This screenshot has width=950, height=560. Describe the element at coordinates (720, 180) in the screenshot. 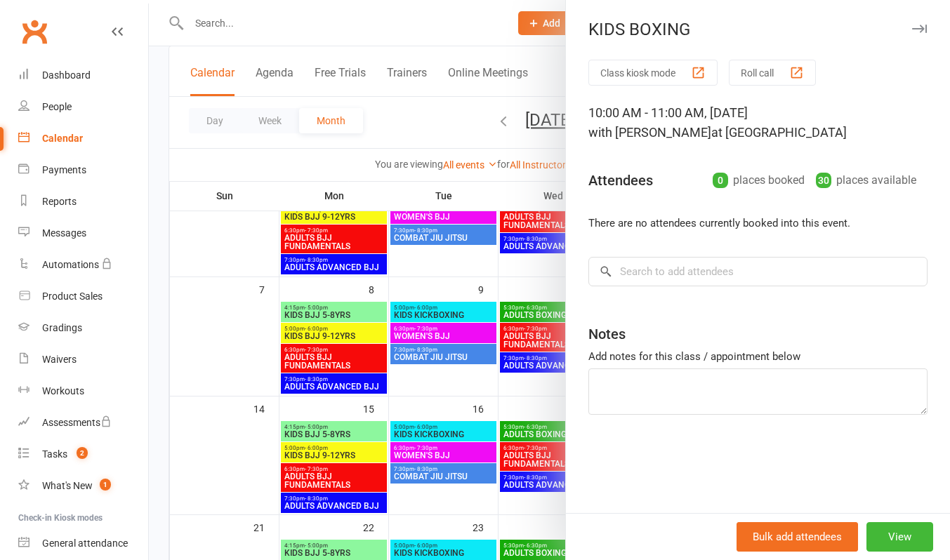

I see `div: 0` at that location.